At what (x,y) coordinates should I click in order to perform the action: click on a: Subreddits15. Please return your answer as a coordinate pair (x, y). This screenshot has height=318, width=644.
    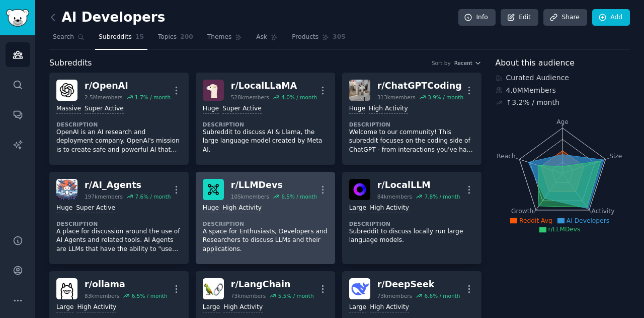
    Looking at the image, I should click on (121, 39).